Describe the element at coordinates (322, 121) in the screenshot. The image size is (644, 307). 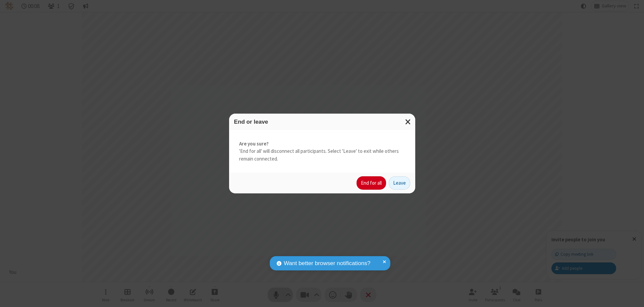
I see `h3: End or leave` at that location.